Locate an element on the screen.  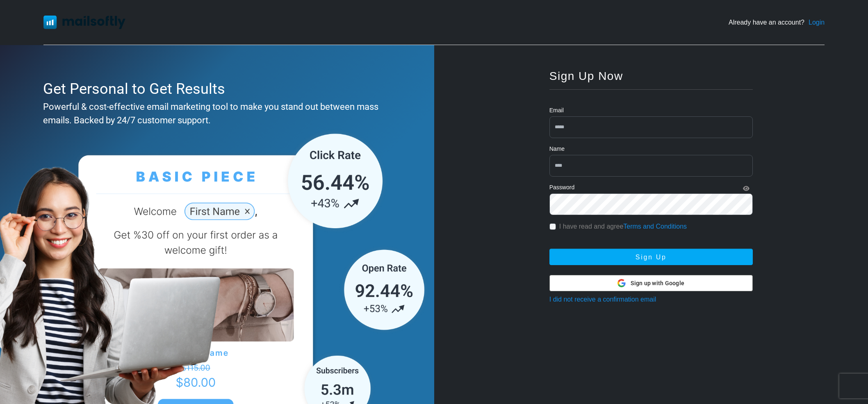
a: I did not receive a confirmation email is located at coordinates (603, 300).